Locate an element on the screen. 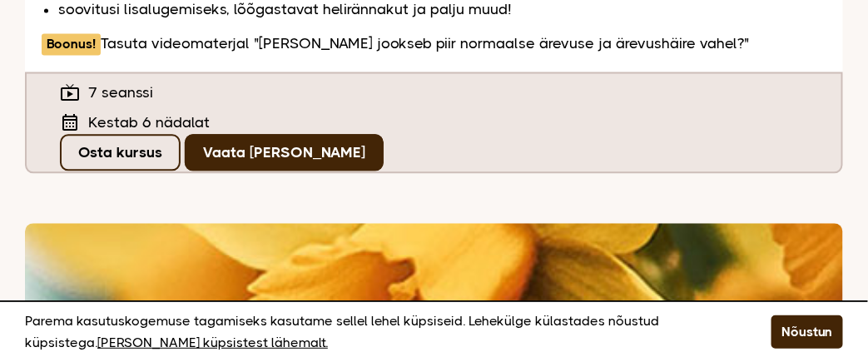  div: 7 seanssi is located at coordinates (434, 93).